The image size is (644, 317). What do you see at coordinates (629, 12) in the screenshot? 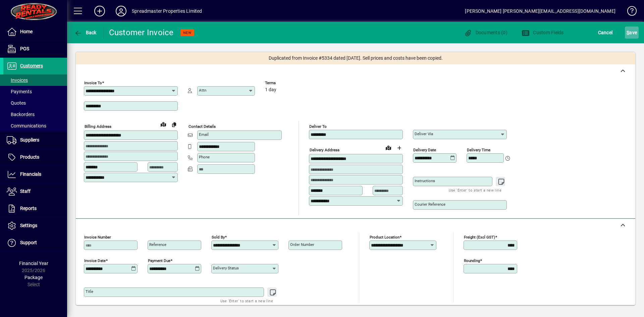
I see `a: Knowledge Base` at bounding box center [629, 12].